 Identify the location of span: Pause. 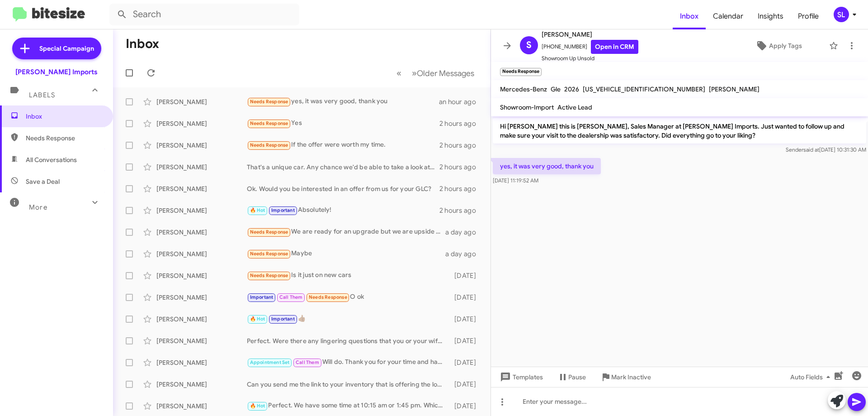
(577, 377).